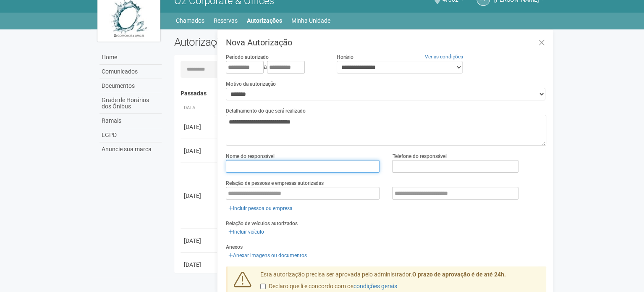  I want to click on a: Comunicados, so click(130, 72).